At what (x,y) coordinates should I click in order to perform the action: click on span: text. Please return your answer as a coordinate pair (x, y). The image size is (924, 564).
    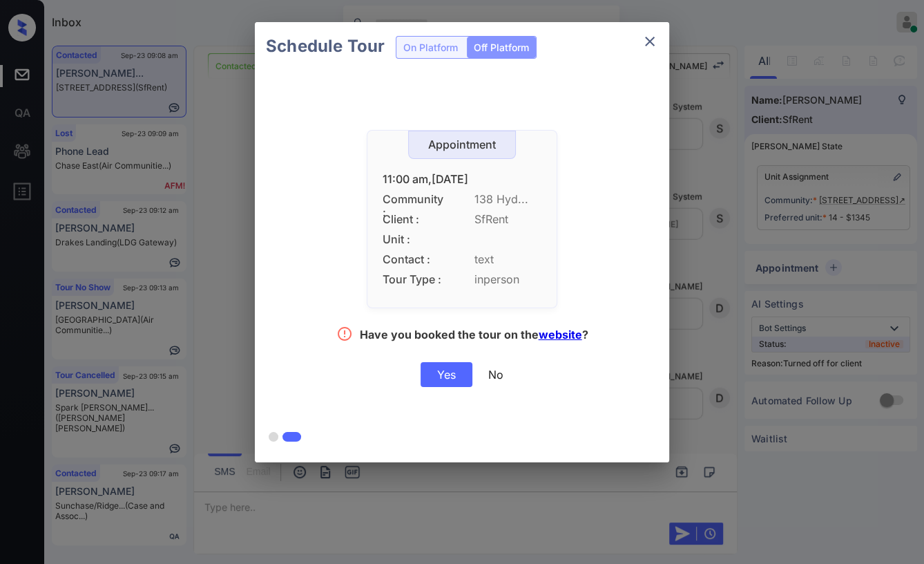
    Looking at the image, I should click on (508, 259).